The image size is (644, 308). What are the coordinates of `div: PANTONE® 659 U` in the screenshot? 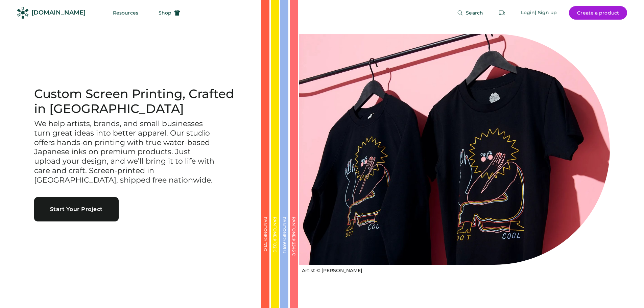 It's located at (284, 250).